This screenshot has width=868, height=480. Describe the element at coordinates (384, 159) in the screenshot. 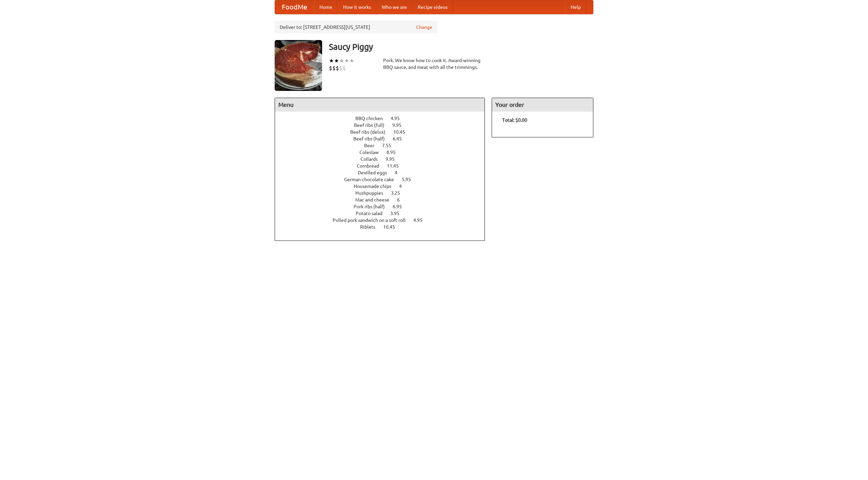

I see `a: Collards 9.95` at that location.